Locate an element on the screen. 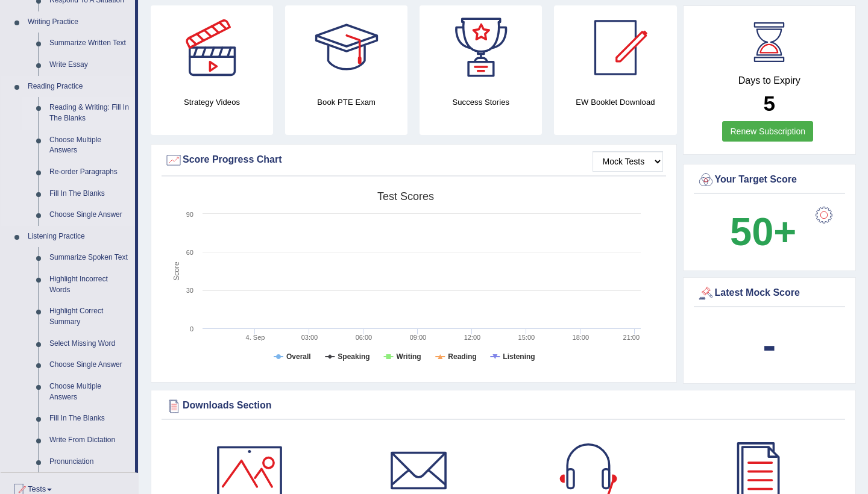 Image resolution: width=868 pixels, height=494 pixels. tspan: Test scores is located at coordinates (406, 196).